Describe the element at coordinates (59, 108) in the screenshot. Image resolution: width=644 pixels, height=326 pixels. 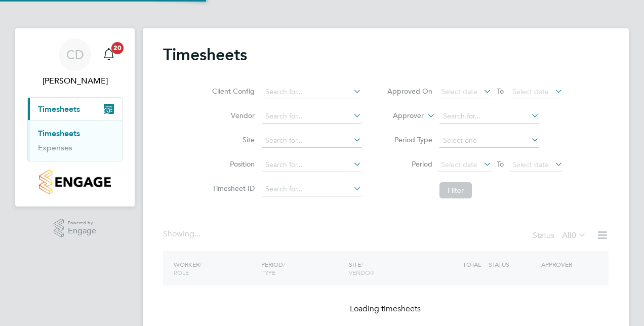
I see `span: Timesheets` at that location.